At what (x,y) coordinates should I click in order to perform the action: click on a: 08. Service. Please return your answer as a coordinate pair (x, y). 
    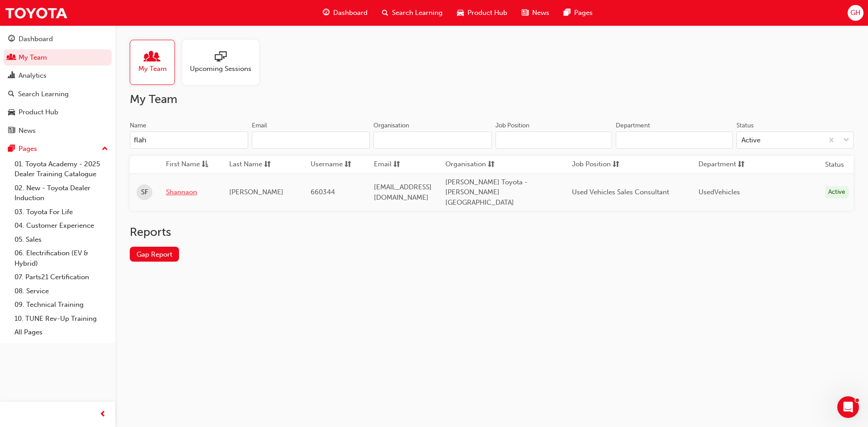
    Looking at the image, I should click on (61, 291).